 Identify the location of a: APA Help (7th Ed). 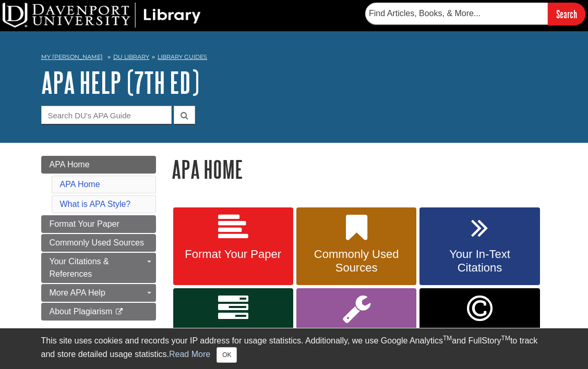
(120, 82).